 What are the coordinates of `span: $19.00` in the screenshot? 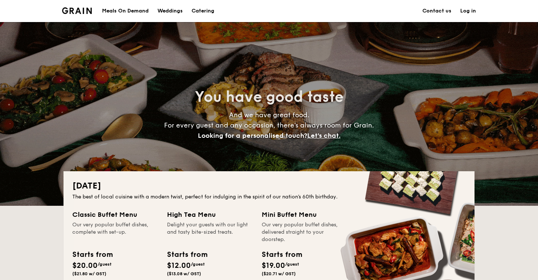 It's located at (274, 265).